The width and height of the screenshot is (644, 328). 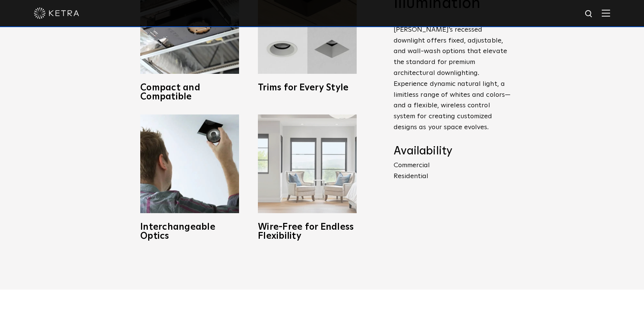 What do you see at coordinates (190, 231) in the screenshot?
I see `h3: Interchangeable Optics` at bounding box center [190, 231].